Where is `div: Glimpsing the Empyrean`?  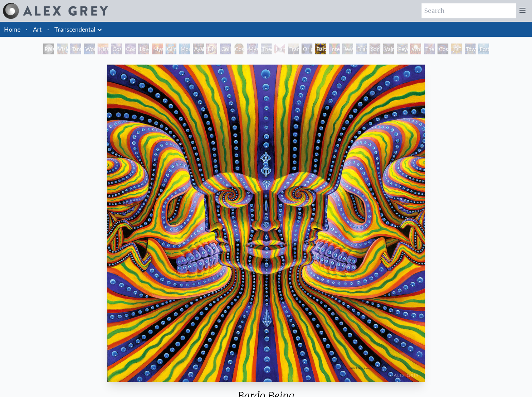 div: Glimpsing the Empyrean is located at coordinates (171, 49).